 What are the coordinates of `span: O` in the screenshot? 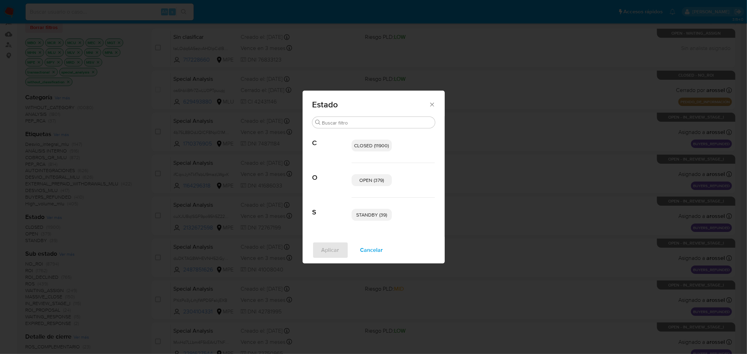 It's located at (332, 173).